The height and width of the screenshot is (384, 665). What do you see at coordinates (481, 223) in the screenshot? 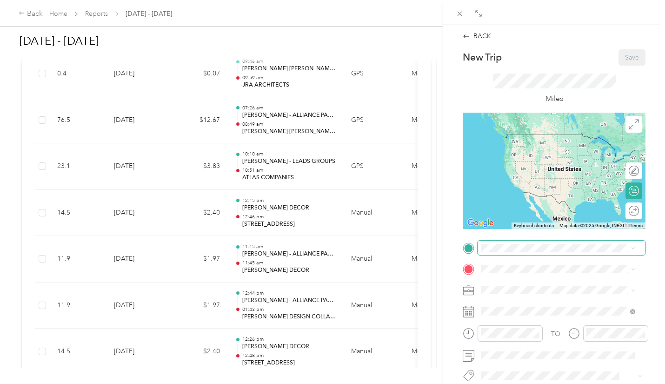
I see `a: Open this area in Google Maps (opens a new window)` at bounding box center [481, 223].